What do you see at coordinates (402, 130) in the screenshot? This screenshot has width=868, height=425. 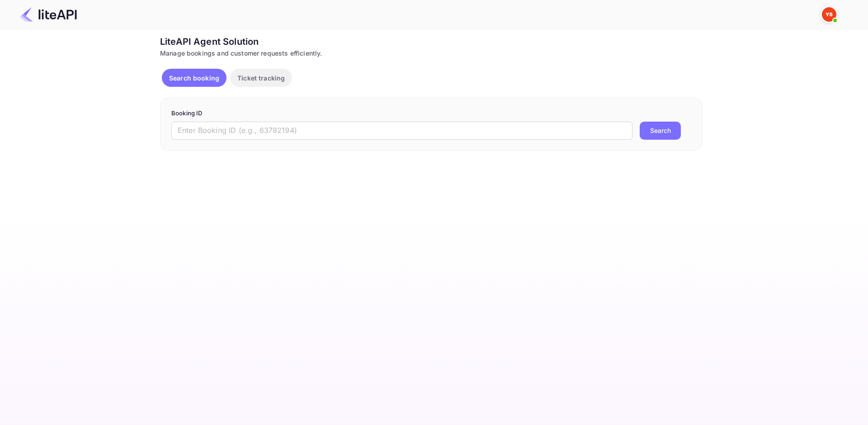 I see `input: Enter Booking ID (e.g., 63782194)` at bounding box center [402, 130].